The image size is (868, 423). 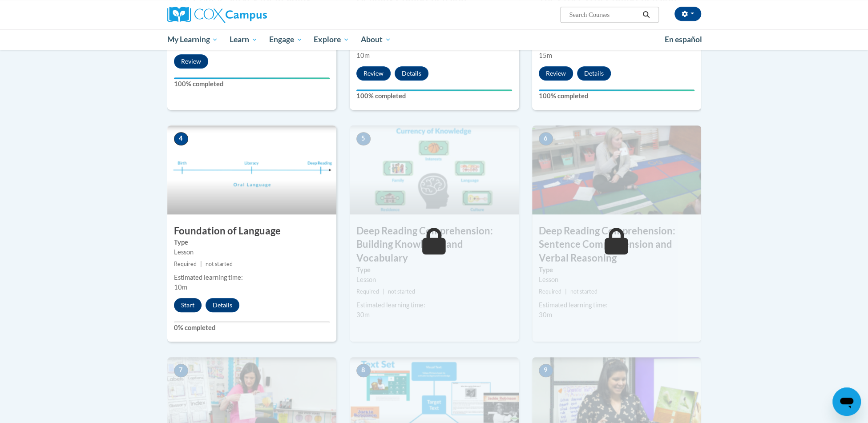 What do you see at coordinates (193, 40) in the screenshot?
I see `a: My Learning` at bounding box center [193, 40].